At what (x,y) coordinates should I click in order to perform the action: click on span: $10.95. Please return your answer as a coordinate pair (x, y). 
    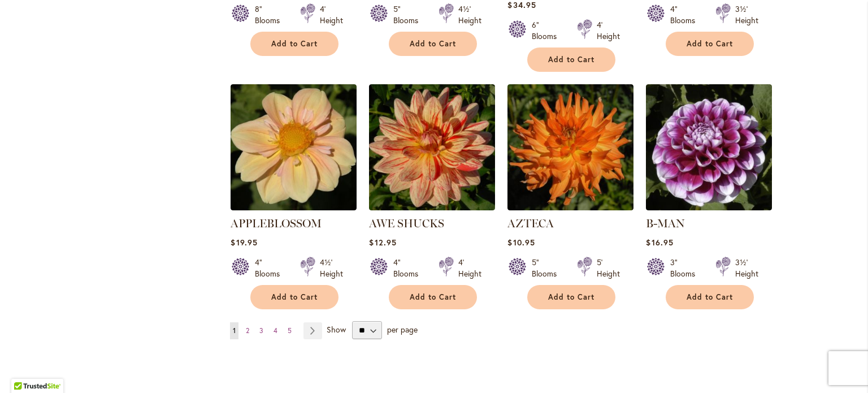
    Looking at the image, I should click on (521, 242).